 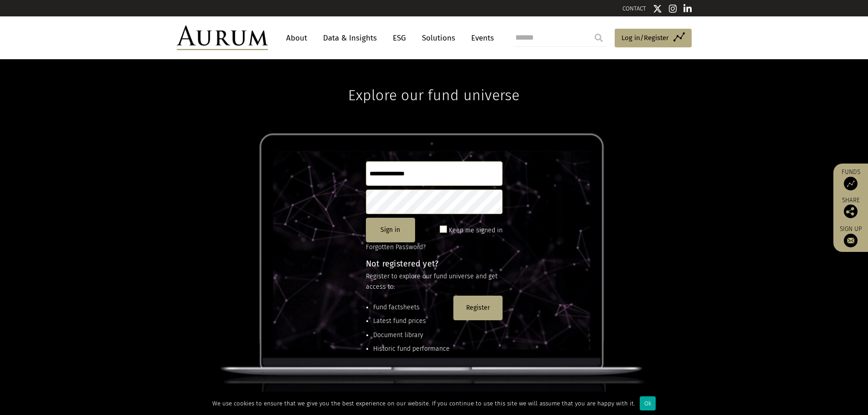 I want to click on a: Solutions, so click(x=439, y=38).